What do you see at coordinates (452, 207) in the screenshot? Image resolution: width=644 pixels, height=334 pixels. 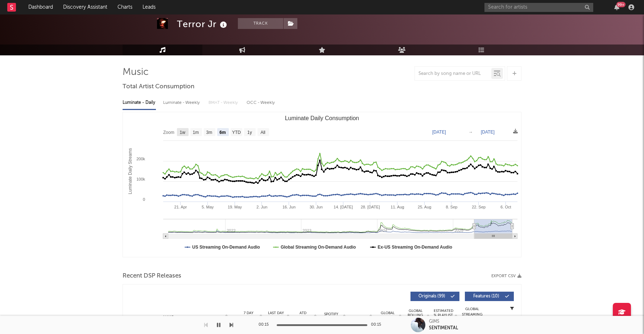 I see `text: 8. Sep` at bounding box center [452, 207].